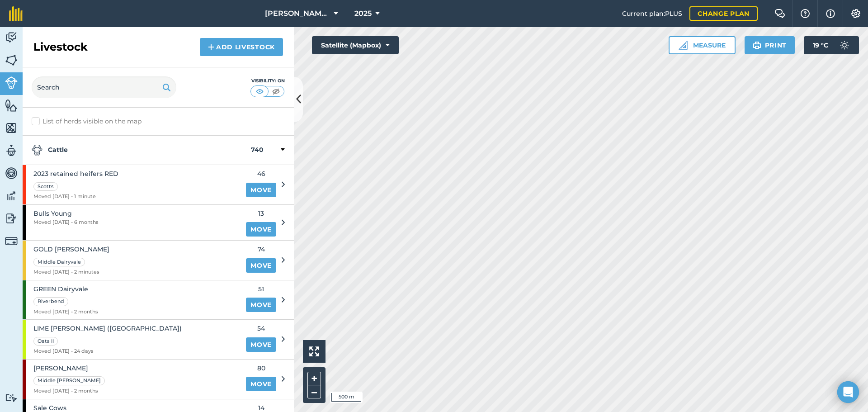 The height and width of the screenshot is (412, 868). I want to click on div: Visibility: On, so click(268, 81).